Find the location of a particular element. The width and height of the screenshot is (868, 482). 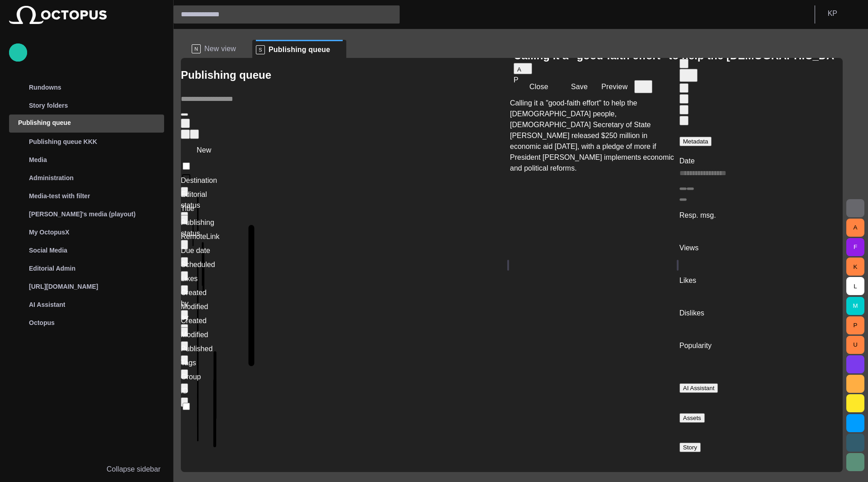

span: Publishing queue is located at coordinates (299, 50).